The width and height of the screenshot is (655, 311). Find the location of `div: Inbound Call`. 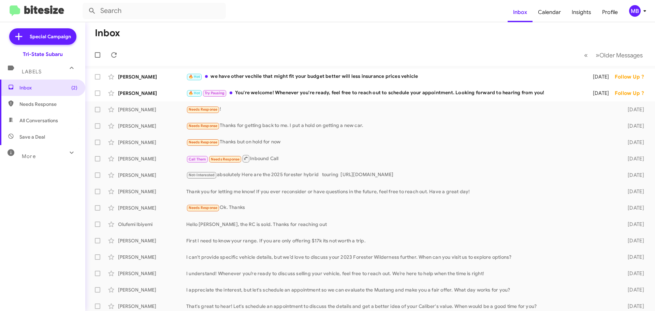

div: Inbound Call is located at coordinates (402, 158).